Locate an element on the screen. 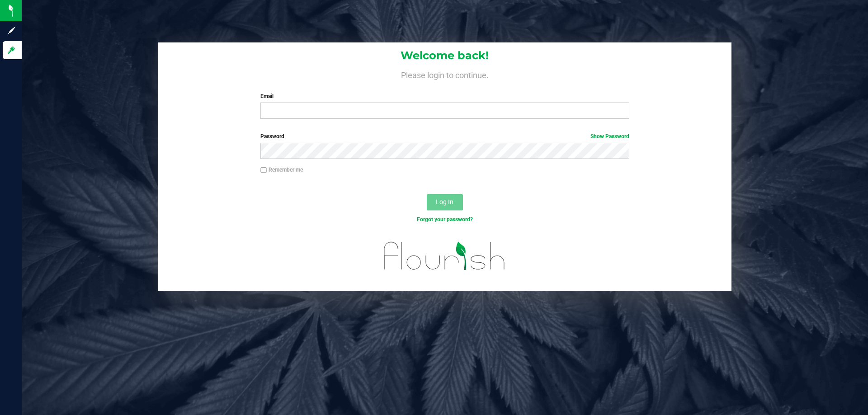 Image resolution: width=868 pixels, height=415 pixels. span: Password is located at coordinates (272, 136).